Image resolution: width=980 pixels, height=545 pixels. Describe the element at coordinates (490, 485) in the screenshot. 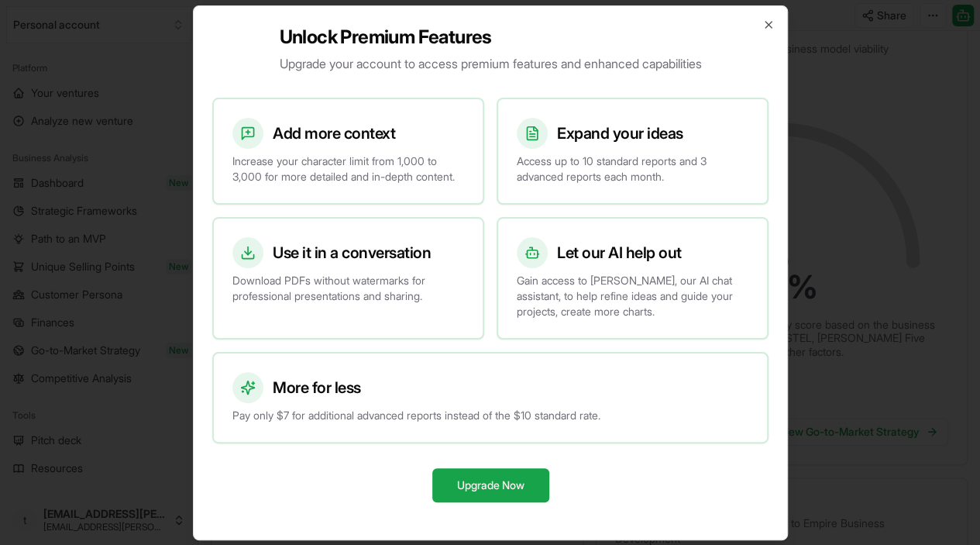

I see `button: Upgrade Now` at that location.